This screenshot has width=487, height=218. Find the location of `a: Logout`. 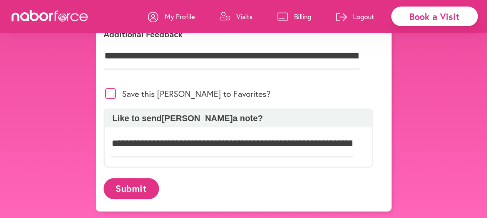

a: Logout is located at coordinates (355, 17).